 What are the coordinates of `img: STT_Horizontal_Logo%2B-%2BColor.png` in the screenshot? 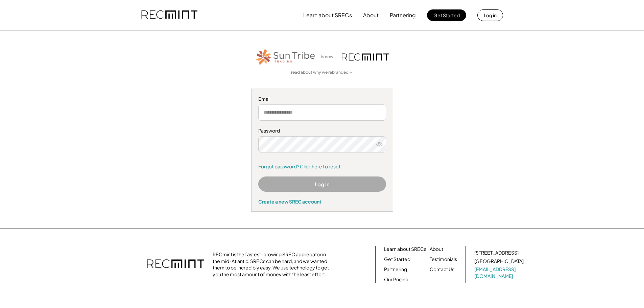 It's located at (286, 57).